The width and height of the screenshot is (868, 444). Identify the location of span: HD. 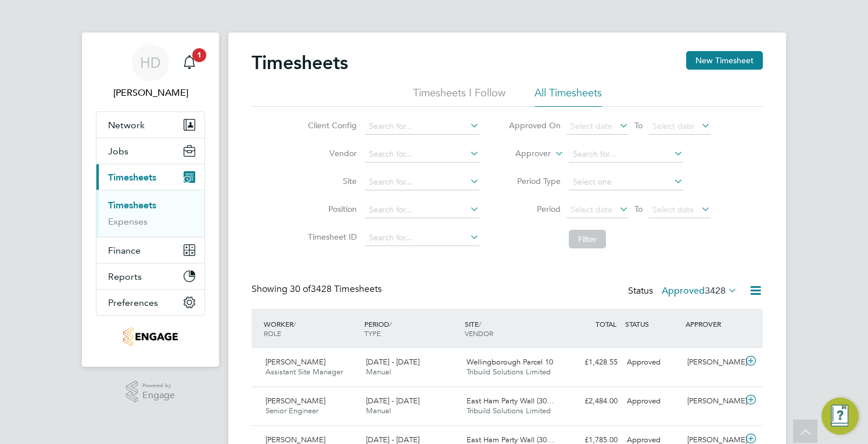
(150, 63).